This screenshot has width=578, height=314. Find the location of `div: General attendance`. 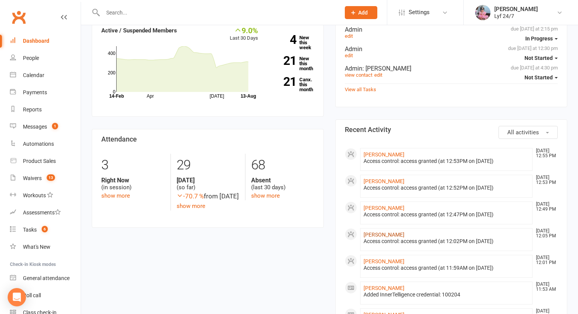

div: General attendance is located at coordinates (46, 279).